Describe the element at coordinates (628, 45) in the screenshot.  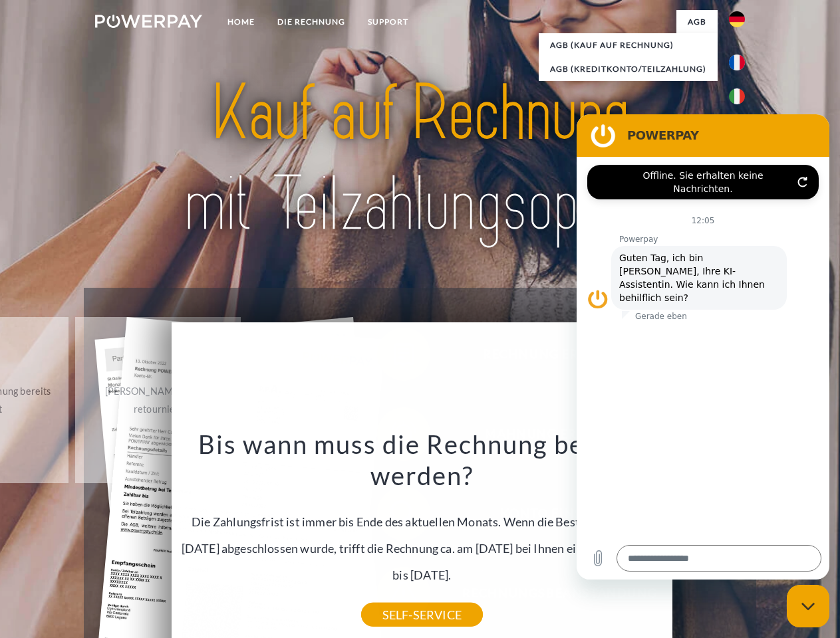
I see `a: AGB (Kauf auf Rechnung)` at that location.